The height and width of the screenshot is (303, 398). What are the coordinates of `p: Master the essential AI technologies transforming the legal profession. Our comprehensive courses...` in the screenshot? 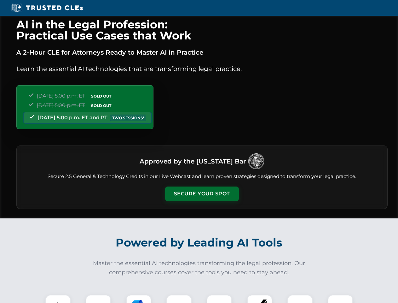 It's located at (199, 268).